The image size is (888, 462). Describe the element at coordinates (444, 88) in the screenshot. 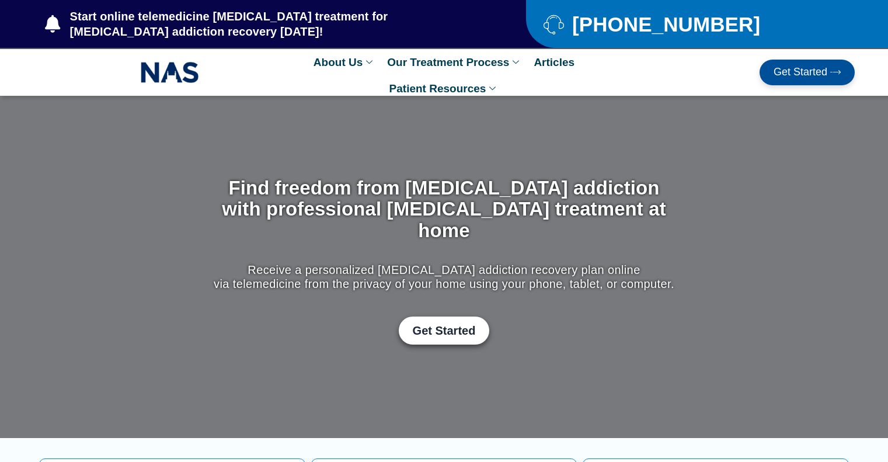

I see `a: Patient Resources` at that location.